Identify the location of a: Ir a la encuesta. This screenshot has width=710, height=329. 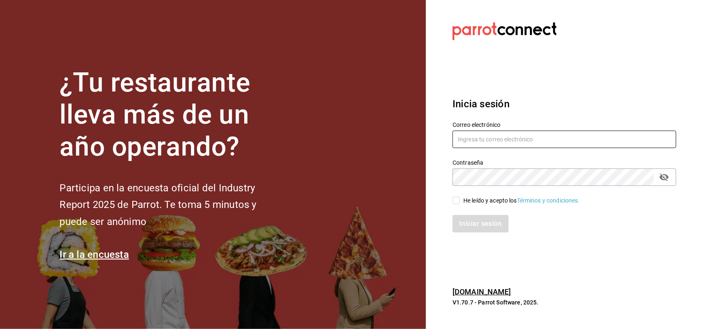
(94, 255).